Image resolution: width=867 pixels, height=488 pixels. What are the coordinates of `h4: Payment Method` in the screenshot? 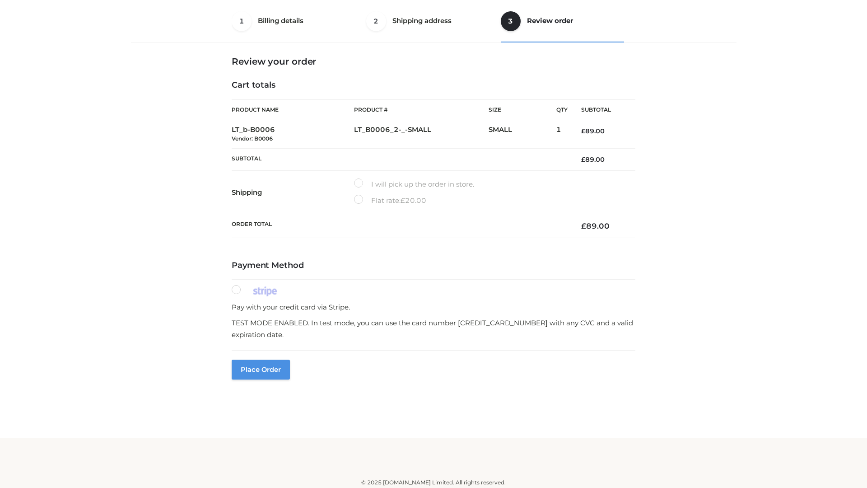 It's located at (433, 265).